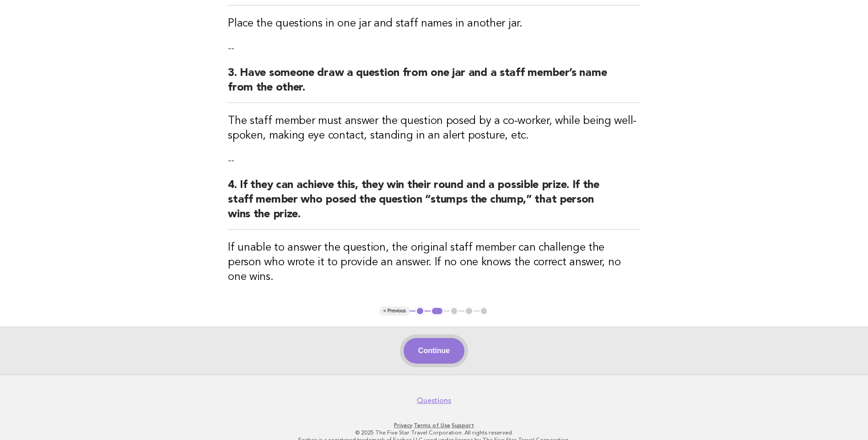  I want to click on button: 2, so click(437, 311).